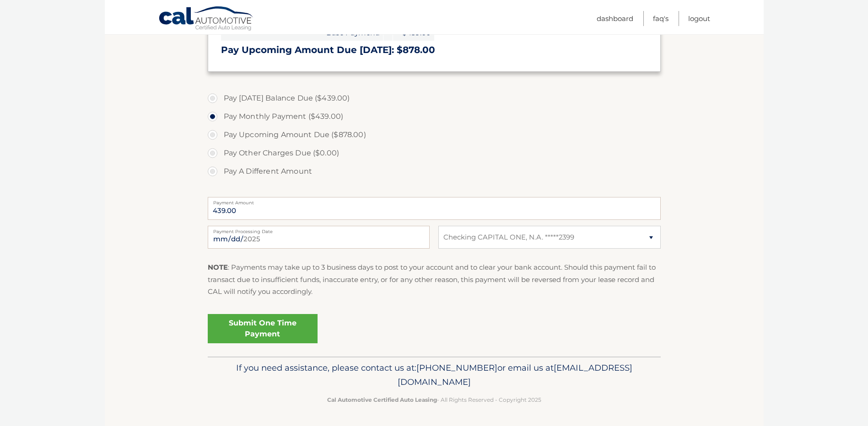 This screenshot has height=426, width=868. What do you see at coordinates (434, 208) in the screenshot?
I see `input: Payment Amount` at bounding box center [434, 208].